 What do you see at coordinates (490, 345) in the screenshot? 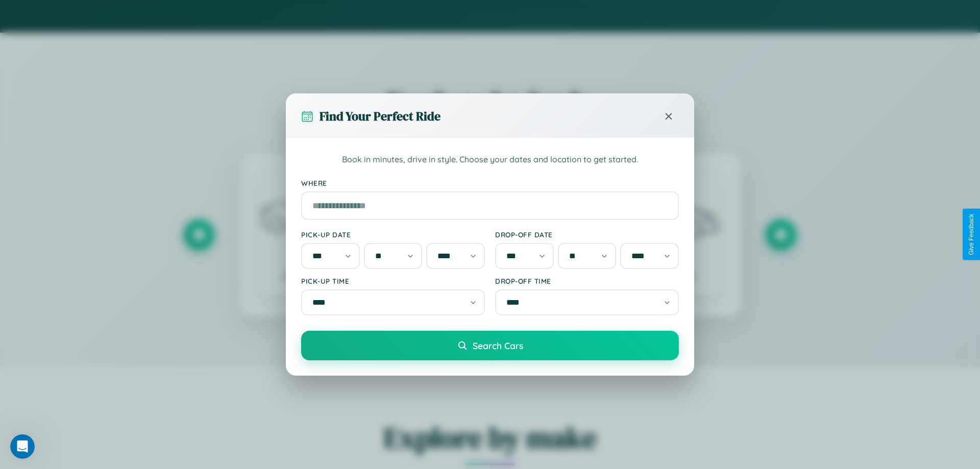
I see `button: Search Cars` at bounding box center [490, 345].